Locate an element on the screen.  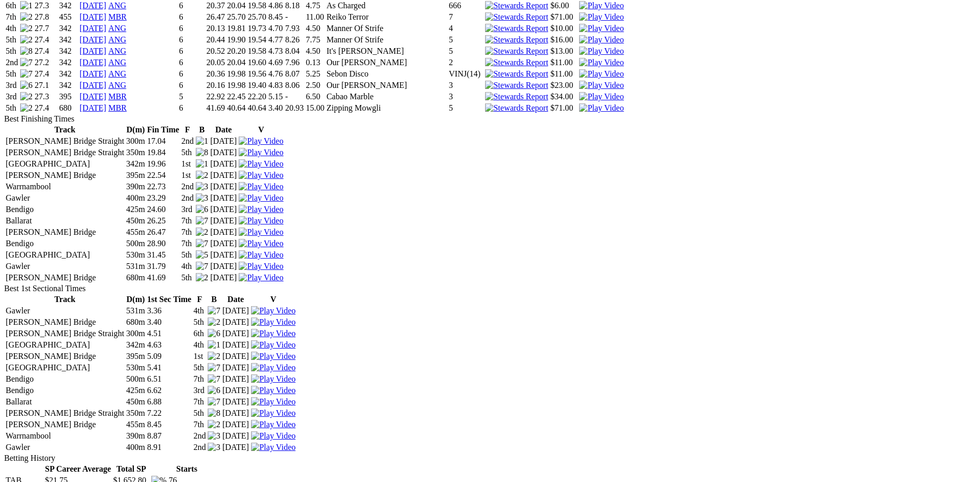
td: 4.76 is located at coordinates (275, 74).